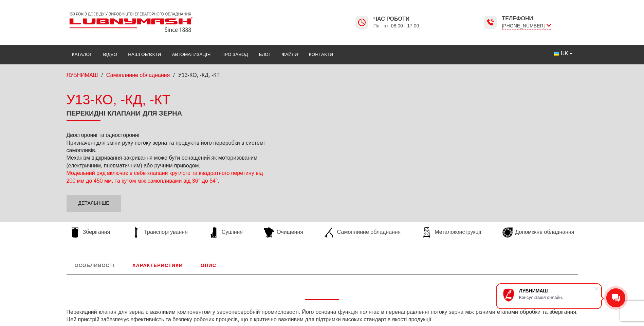 The image size is (644, 326). I want to click on span: Металоконструкції, so click(457, 233).